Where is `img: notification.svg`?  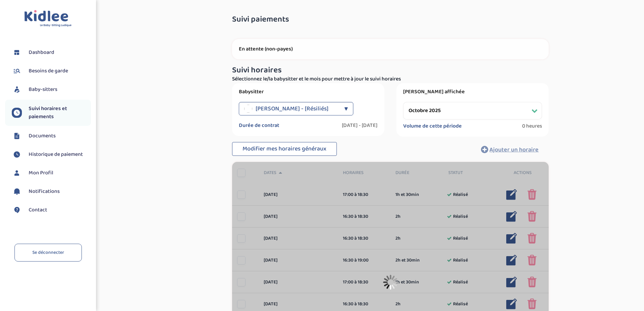
img: notification.svg is located at coordinates (17, 192).